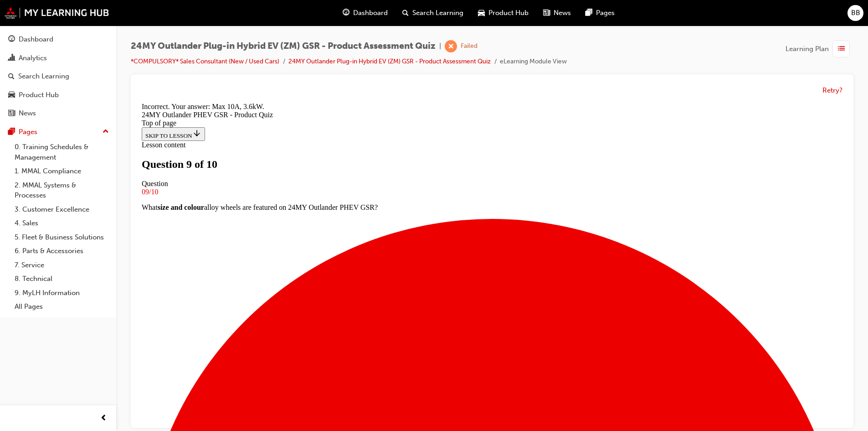 The width and height of the screenshot is (868, 431). What do you see at coordinates (62, 190) in the screenshot?
I see `a: 2. MMAL Systems & Processes` at bounding box center [62, 190].